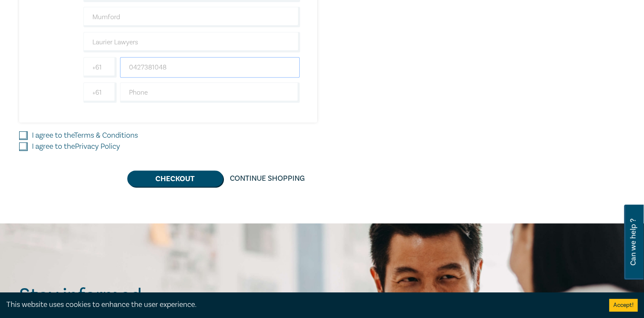  Describe the element at coordinates (267, 178) in the screenshot. I see `a: Continue Shopping` at that location.